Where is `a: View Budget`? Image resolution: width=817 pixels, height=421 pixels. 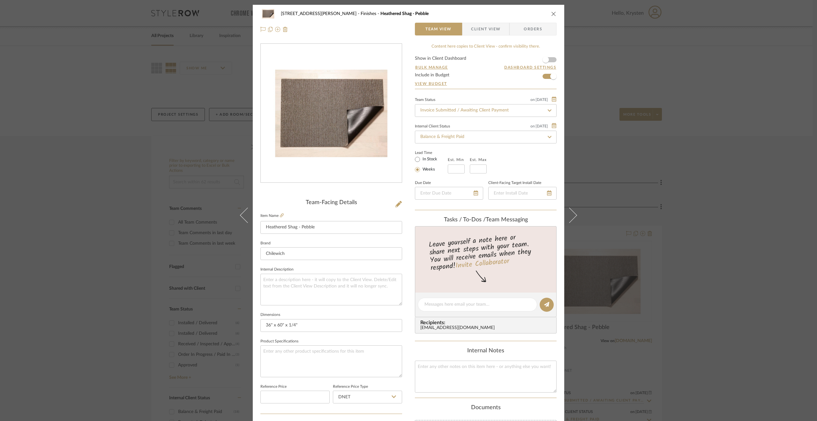
a: View Budget is located at coordinates (486, 84).